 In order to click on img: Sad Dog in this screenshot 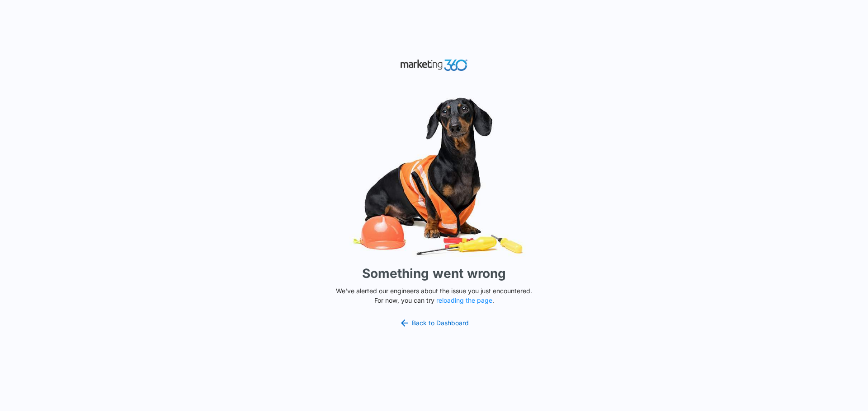, I will do `click(434, 176)`.